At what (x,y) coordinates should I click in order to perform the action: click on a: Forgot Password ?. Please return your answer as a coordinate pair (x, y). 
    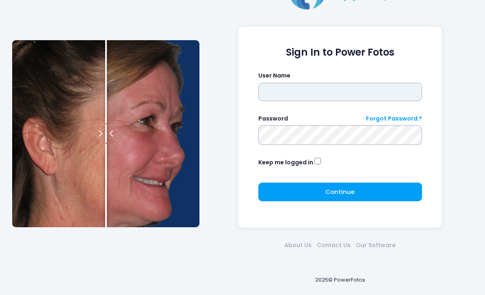
    Looking at the image, I should click on (394, 119).